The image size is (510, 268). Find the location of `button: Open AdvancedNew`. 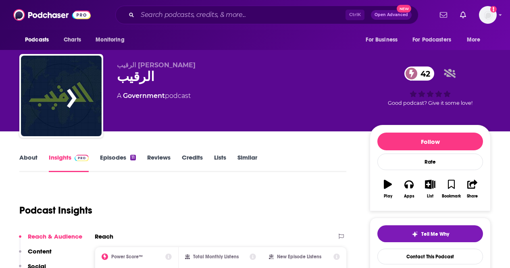

button: Open AdvancedNew is located at coordinates (391, 15).